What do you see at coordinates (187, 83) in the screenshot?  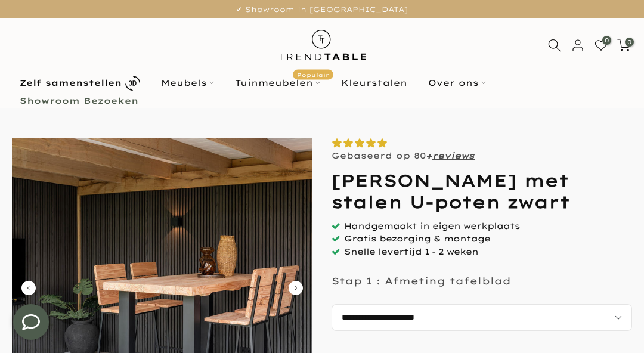 I see `a: Meubels` at bounding box center [187, 83].